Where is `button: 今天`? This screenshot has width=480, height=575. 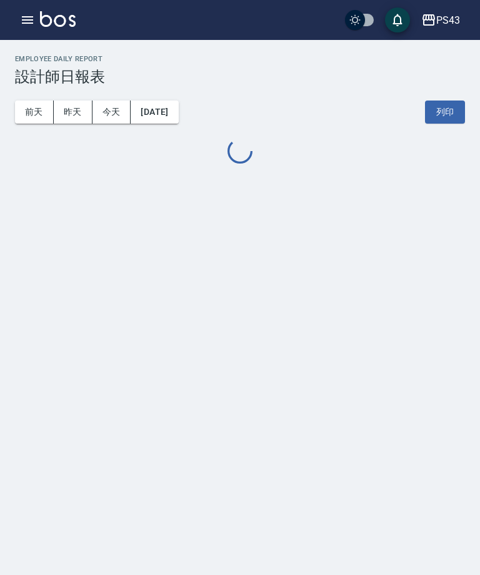 button: 今天 is located at coordinates (112, 112).